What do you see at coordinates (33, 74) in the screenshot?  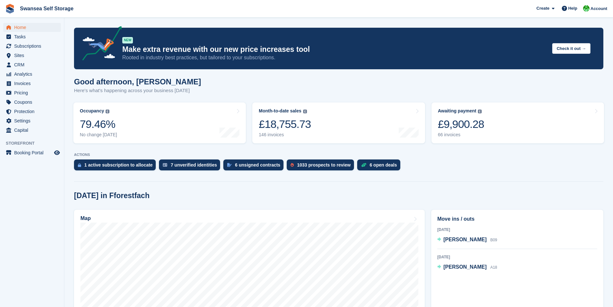 I see `span: Analytics` at bounding box center [33, 74].